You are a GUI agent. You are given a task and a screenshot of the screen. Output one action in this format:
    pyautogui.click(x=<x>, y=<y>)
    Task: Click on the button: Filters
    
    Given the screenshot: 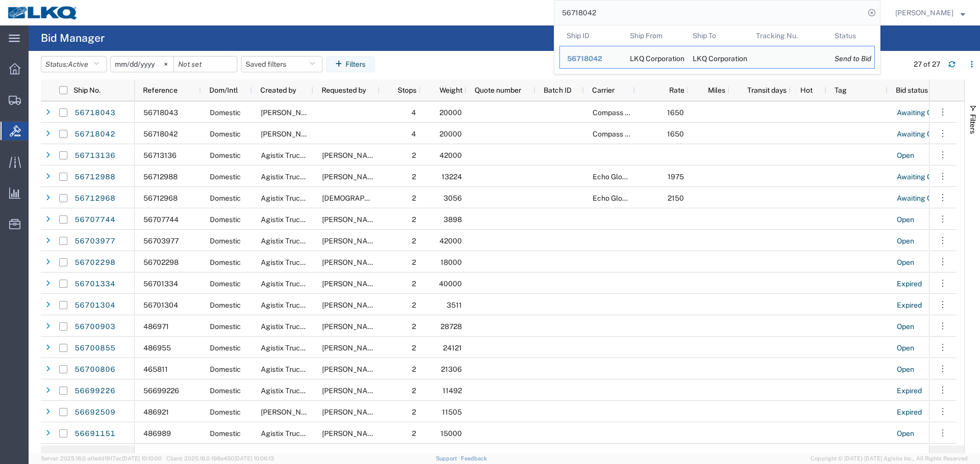 What is the action you would take?
    pyautogui.click(x=350, y=64)
    